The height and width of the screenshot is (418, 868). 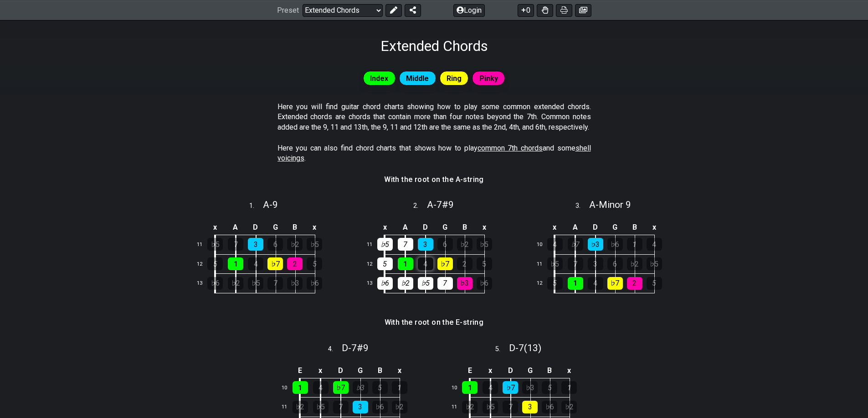 I want to click on button: Edit Preset, so click(x=394, y=10).